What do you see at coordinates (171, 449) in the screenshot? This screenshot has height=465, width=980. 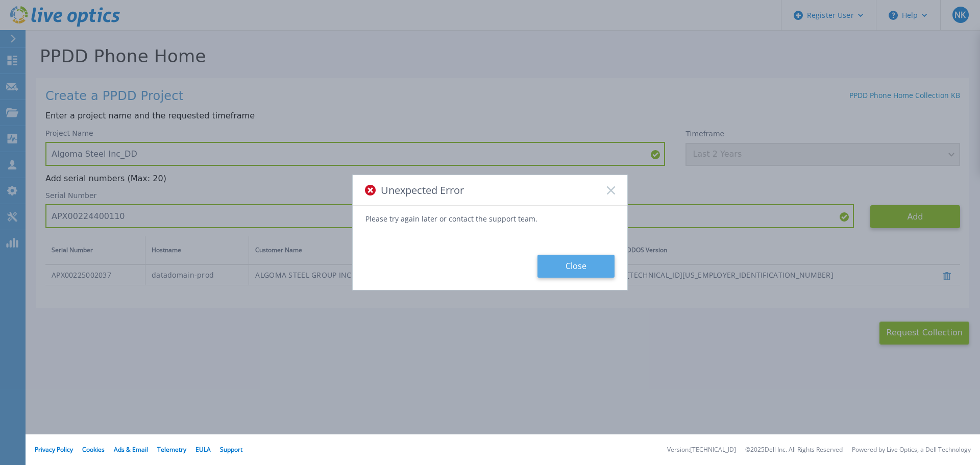 I see `a: Telemetry` at bounding box center [171, 449].